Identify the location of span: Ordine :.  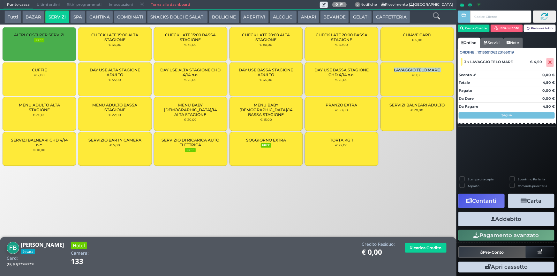
(468, 52).